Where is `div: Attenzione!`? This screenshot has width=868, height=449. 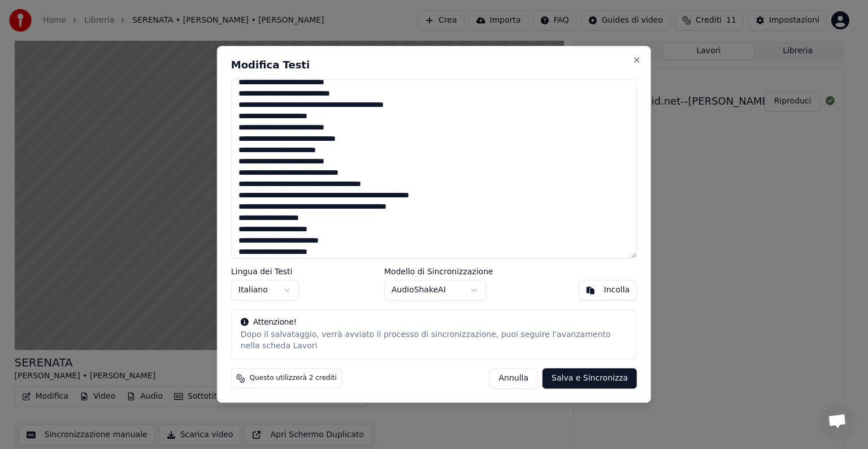 div: Attenzione! is located at coordinates (434, 323).